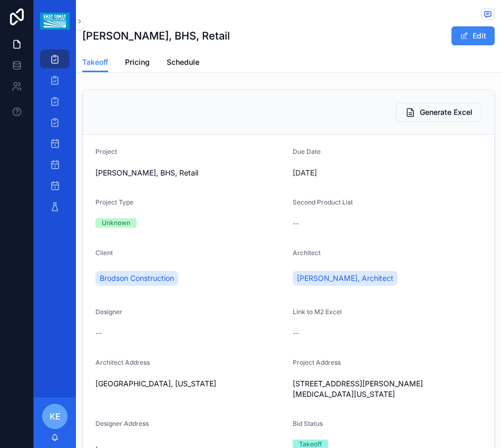  I want to click on span: Bid Status, so click(308, 423).